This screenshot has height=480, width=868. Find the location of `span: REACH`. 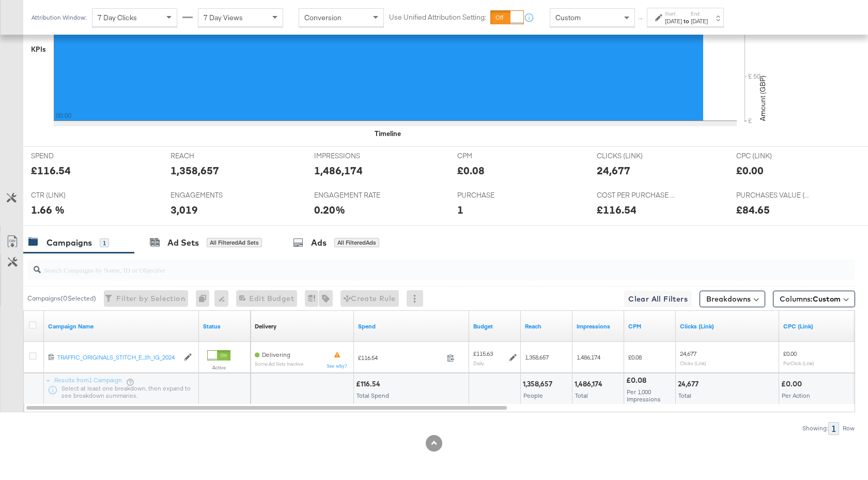

span: REACH is located at coordinates (209, 156).